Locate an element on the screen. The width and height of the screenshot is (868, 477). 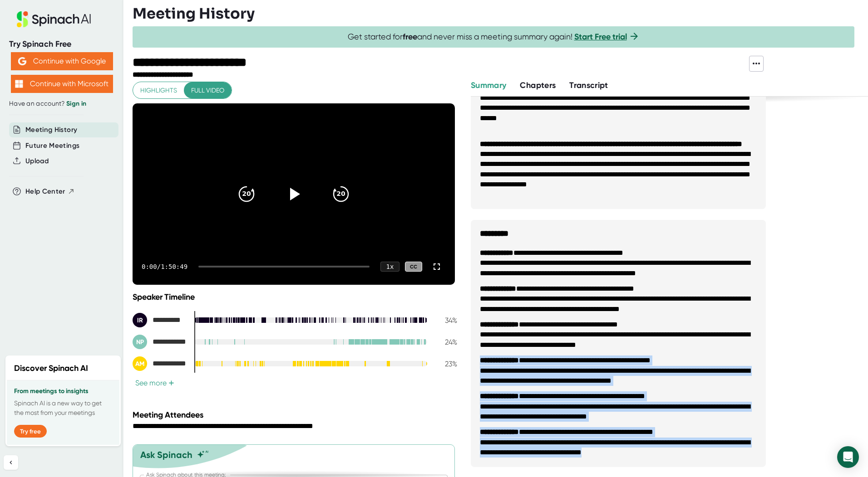
button: Help Center is located at coordinates (50, 192).